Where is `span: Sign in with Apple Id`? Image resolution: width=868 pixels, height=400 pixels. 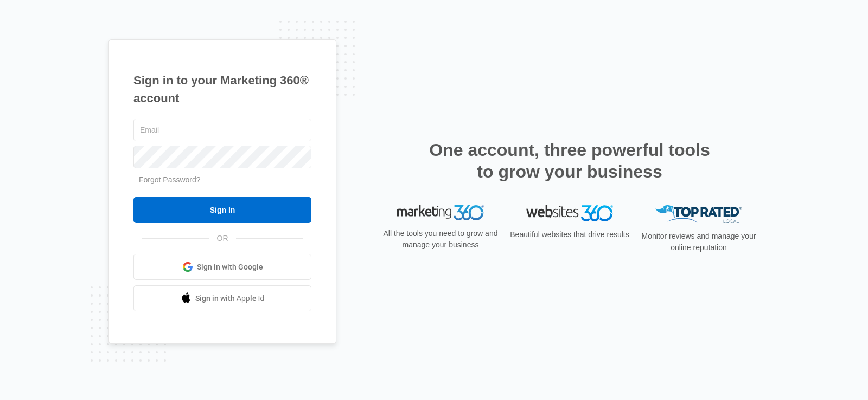
span: Sign in with Apple Id is located at coordinates (230, 298).